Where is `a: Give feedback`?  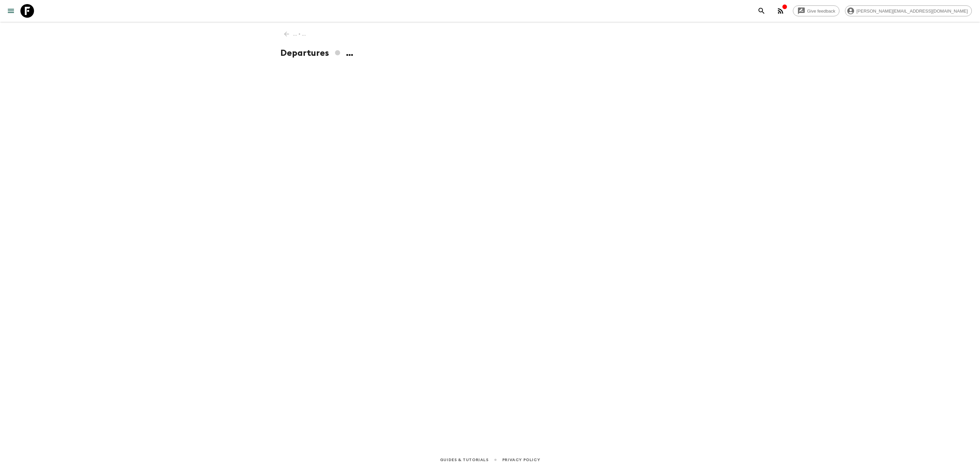
a: Give feedback is located at coordinates (816, 11).